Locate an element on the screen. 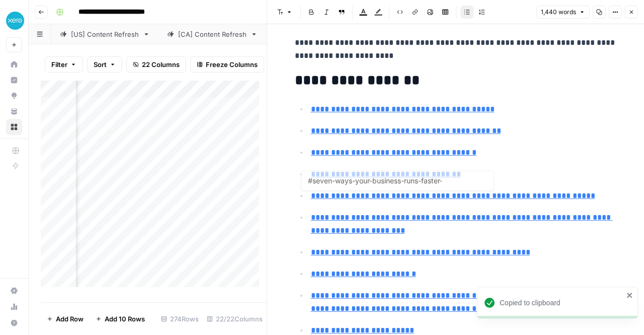 This screenshot has height=335, width=644. a: Insights is located at coordinates (14, 80).